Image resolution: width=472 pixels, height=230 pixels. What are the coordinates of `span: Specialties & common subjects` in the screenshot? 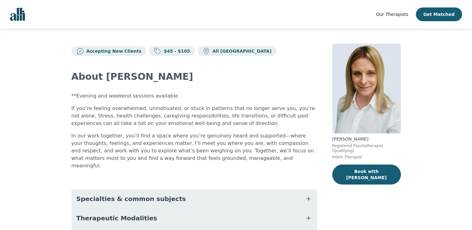 It's located at (131, 199).